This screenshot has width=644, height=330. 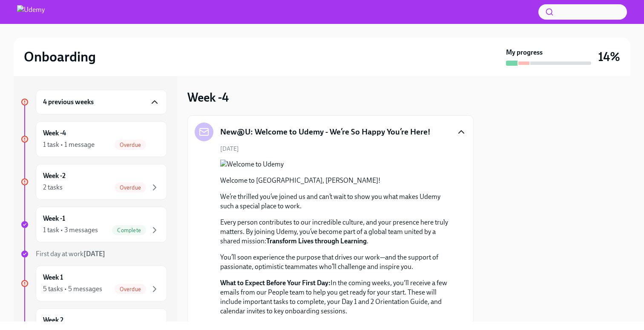 What do you see at coordinates (69, 145) in the screenshot?
I see `div: 1 task • 1 message` at bounding box center [69, 145].